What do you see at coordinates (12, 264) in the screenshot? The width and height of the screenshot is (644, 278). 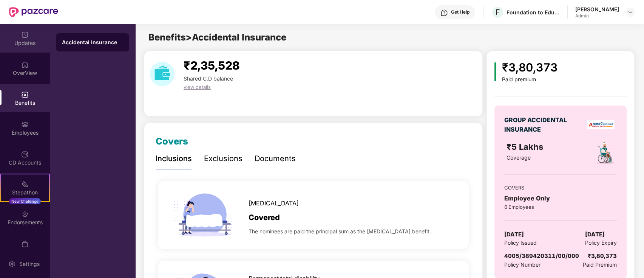 I see `img: svg+xml;base64,PHN2ZyBpZD0iU2V0dGluZy0yMHgyMCIgeG1sbnM9Imh0dHA6Ly93d3cudzMub3JnLzIwMDAvc3ZnIiB3aW...` at bounding box center [12, 264].